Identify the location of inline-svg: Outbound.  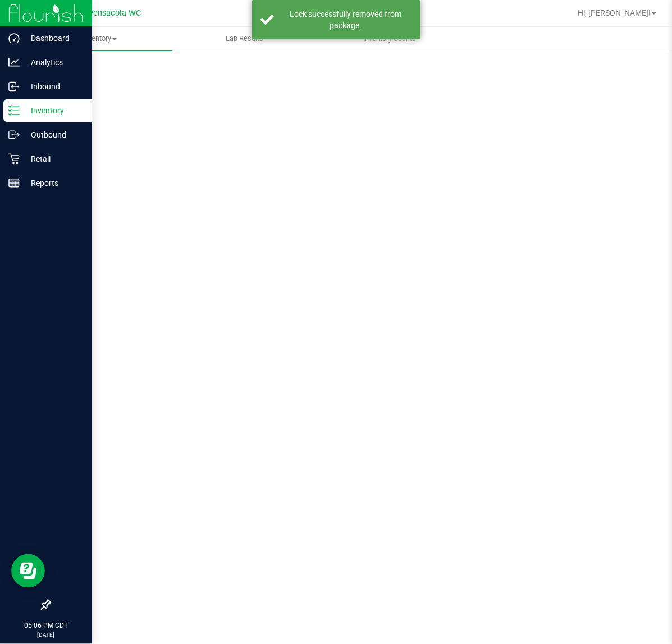
(14, 135).